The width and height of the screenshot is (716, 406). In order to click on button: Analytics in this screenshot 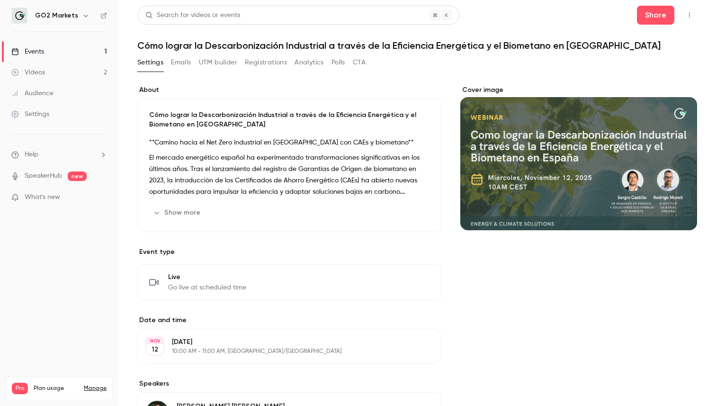, I will do `click(309, 62)`.